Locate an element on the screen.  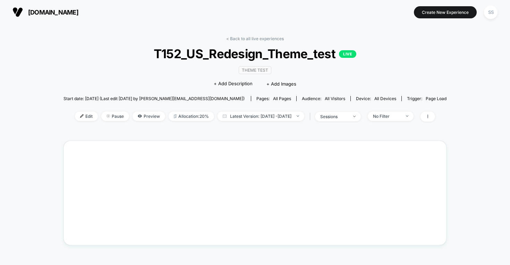
span: Pause is located at coordinates (115, 116).